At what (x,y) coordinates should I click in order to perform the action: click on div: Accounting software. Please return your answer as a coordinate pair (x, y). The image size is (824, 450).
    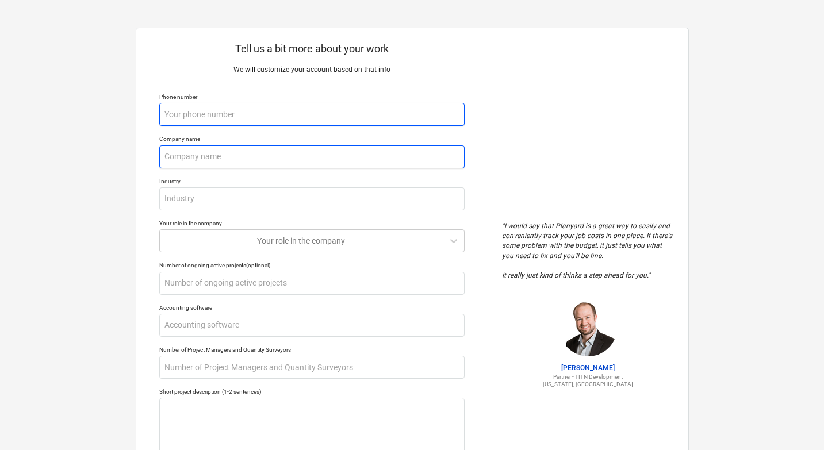
    Looking at the image, I should click on (312, 308).